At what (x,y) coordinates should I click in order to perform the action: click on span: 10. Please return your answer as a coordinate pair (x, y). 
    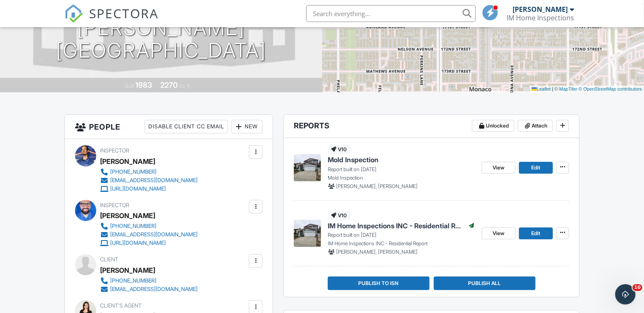
    Looking at the image, I should click on (637, 288).